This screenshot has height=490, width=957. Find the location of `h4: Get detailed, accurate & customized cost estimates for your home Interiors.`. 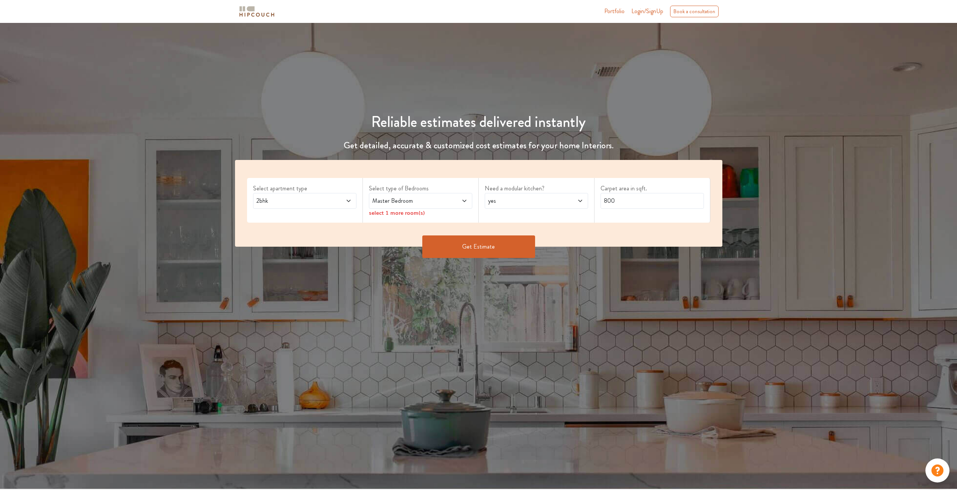

h4: Get detailed, accurate & customized cost estimates for your home Interiors. is located at coordinates (478, 145).